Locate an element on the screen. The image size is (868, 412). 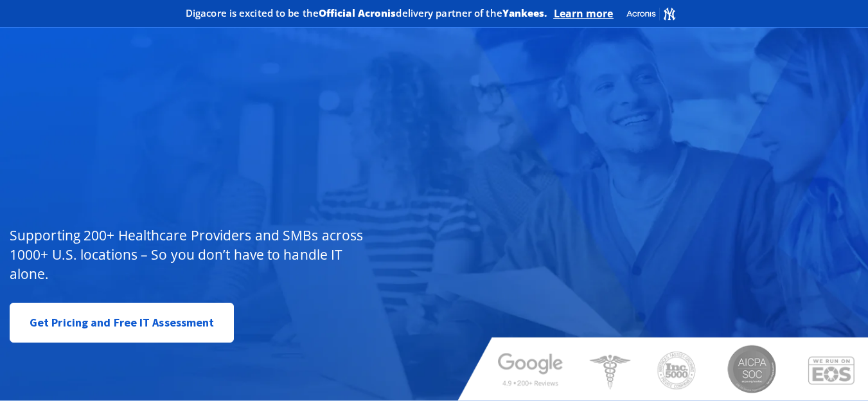
p: Supporting 200+ Healthcare Providers and SMBs across 1000+ U.S. locations – So you don’t have to ... is located at coordinates (187, 255).